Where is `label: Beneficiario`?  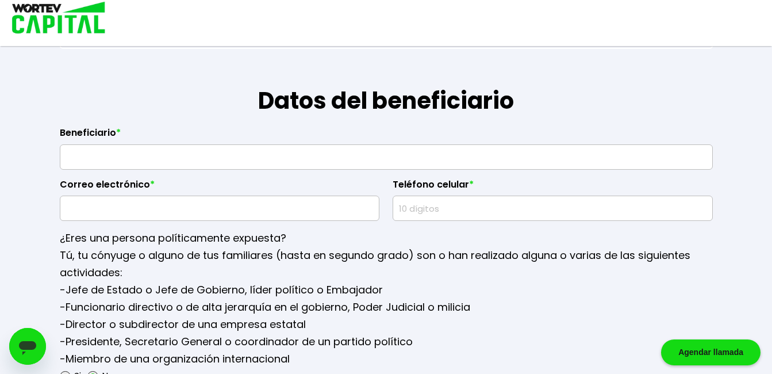 label: Beneficiario is located at coordinates (387, 136).